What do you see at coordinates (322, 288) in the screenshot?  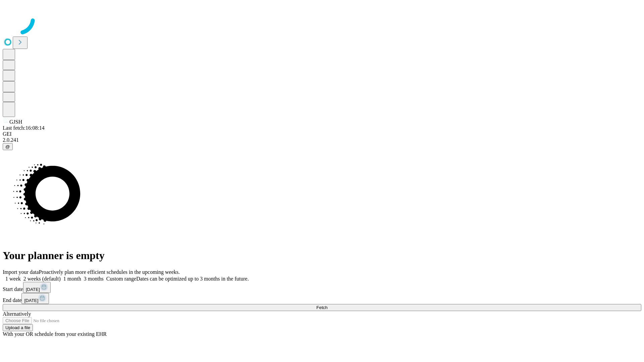 I see `div: Start date` at bounding box center [322, 288].